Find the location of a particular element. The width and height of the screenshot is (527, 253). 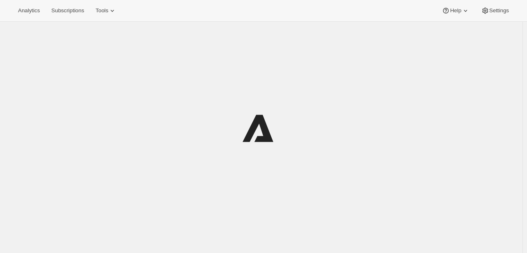

button: Settings is located at coordinates (495, 11).